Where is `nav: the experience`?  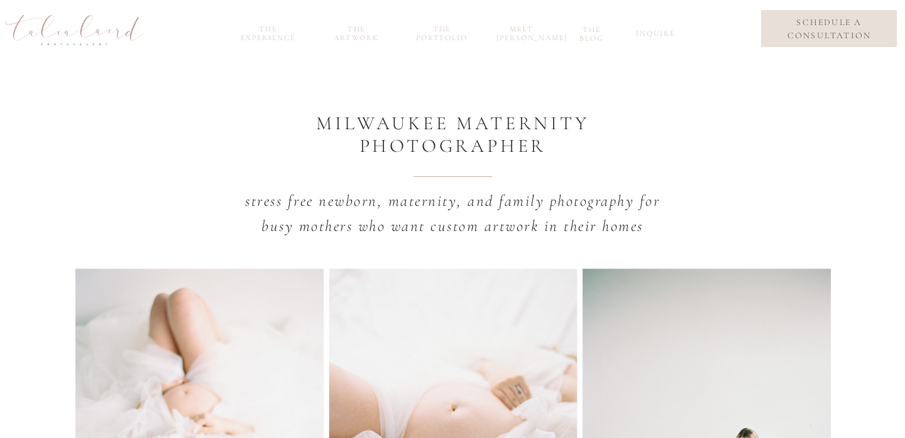
nav: the experience is located at coordinates (268, 31).